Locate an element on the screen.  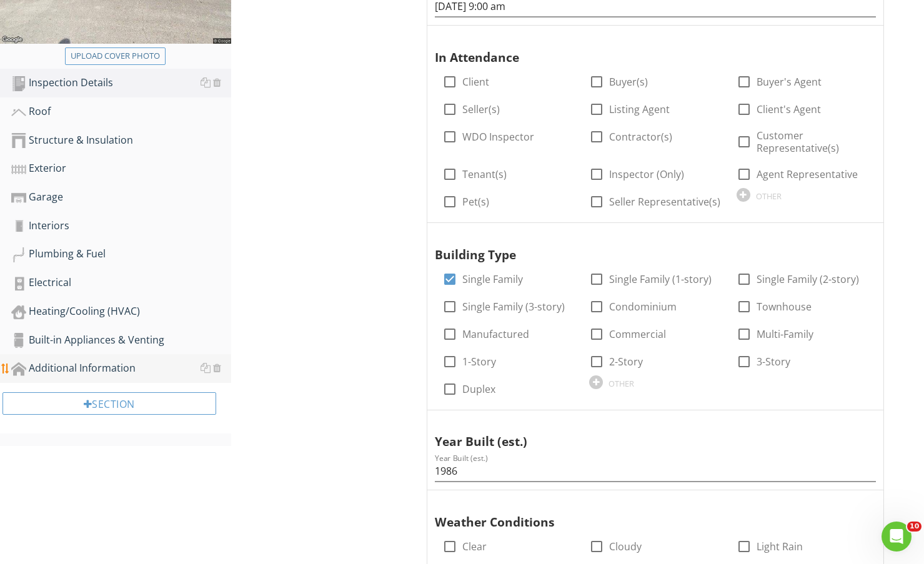
div: Additional Information is located at coordinates (121, 368).